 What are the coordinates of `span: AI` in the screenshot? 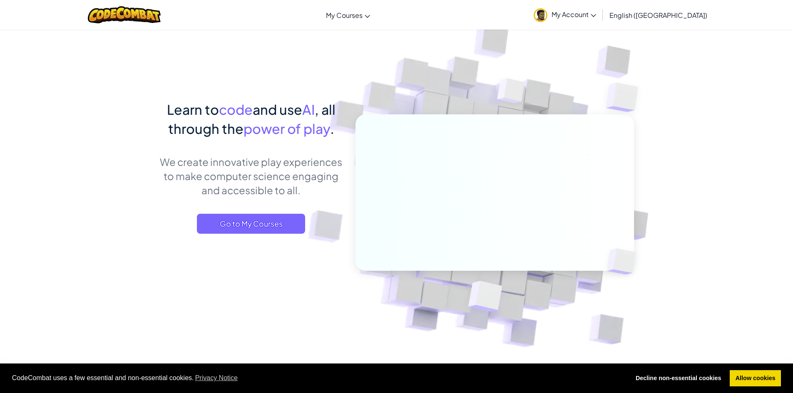 It's located at (308, 109).